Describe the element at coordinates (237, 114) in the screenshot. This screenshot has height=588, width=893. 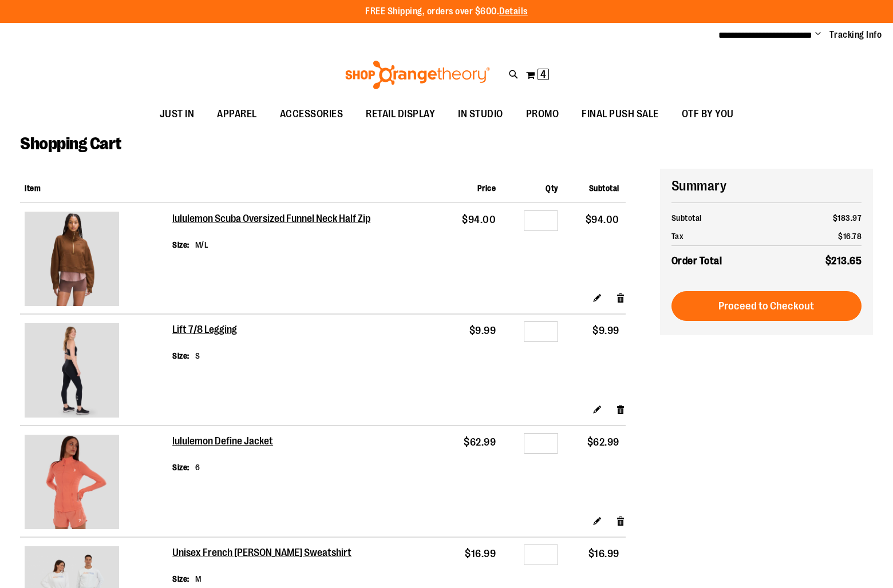
I see `span: APPAREL` at that location.